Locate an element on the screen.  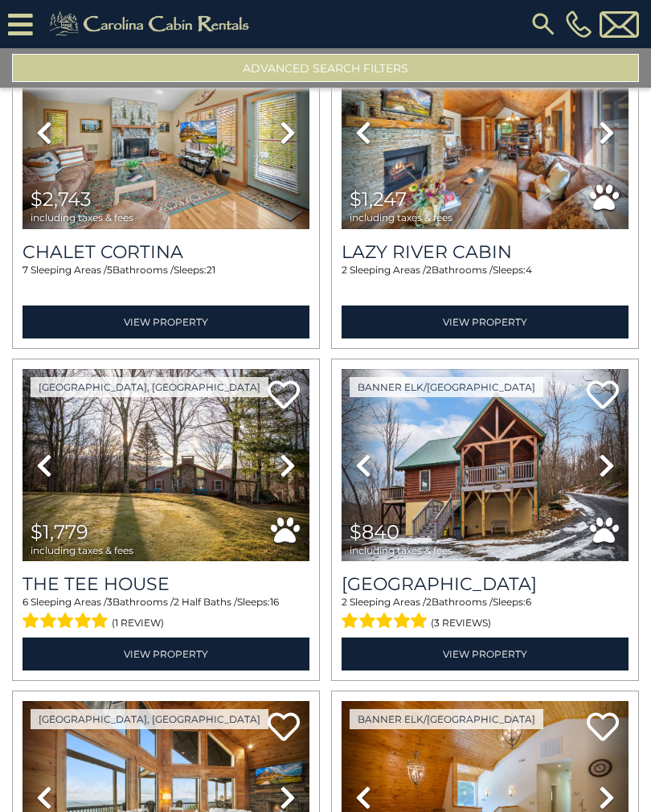
span: (1 review) is located at coordinates (137, 623).